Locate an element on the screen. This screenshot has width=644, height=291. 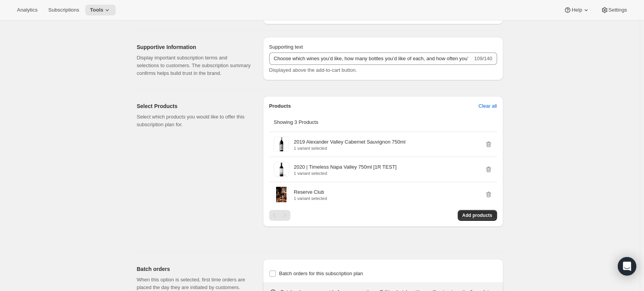
button: Add products is located at coordinates (477, 215).